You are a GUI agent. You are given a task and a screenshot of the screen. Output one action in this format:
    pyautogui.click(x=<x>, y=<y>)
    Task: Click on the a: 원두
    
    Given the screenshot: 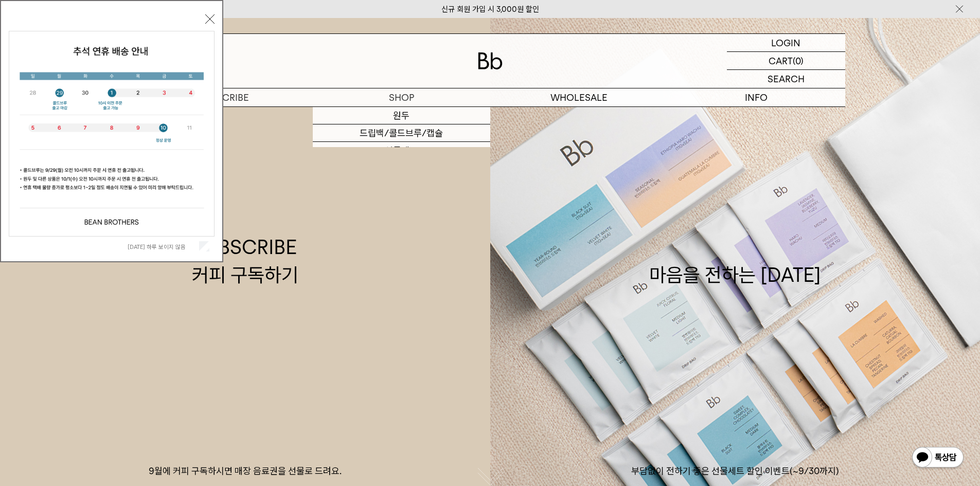 What is the action you would take?
    pyautogui.click(x=401, y=115)
    